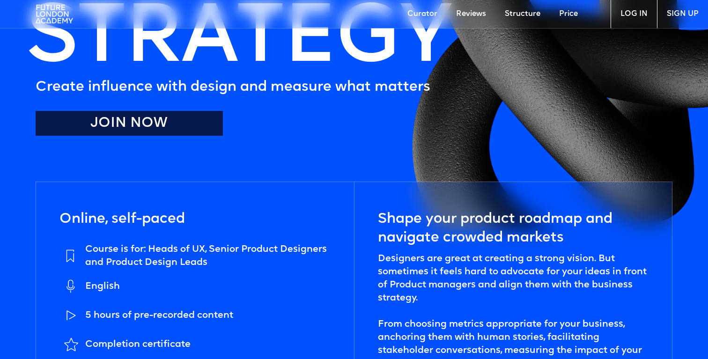 This screenshot has height=359, width=708. Describe the element at coordinates (138, 344) in the screenshot. I see `div: Completion certificate` at that location.